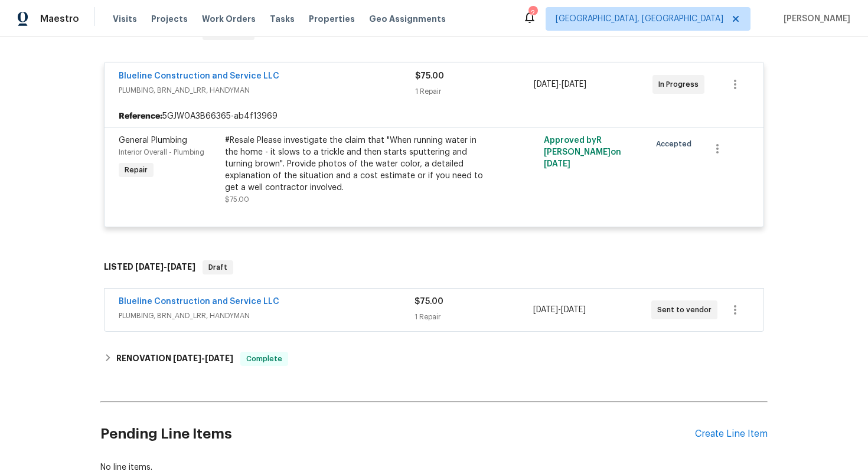  I want to click on span: In Progress, so click(681, 84).